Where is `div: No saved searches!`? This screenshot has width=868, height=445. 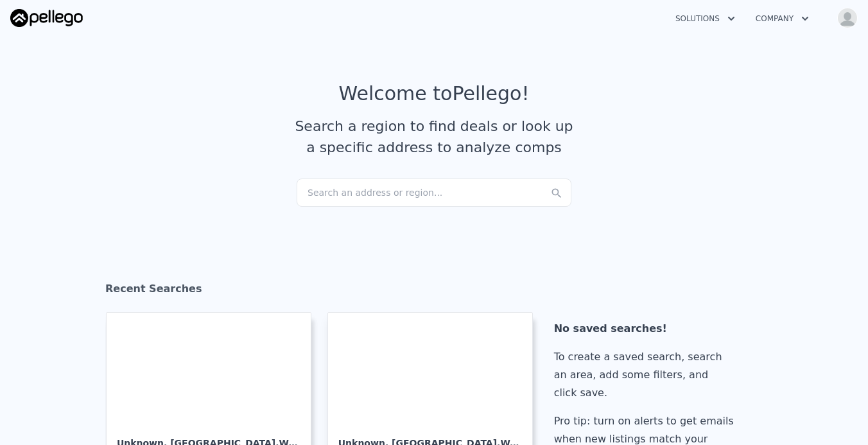 div: No saved searches! is located at coordinates (646, 328).